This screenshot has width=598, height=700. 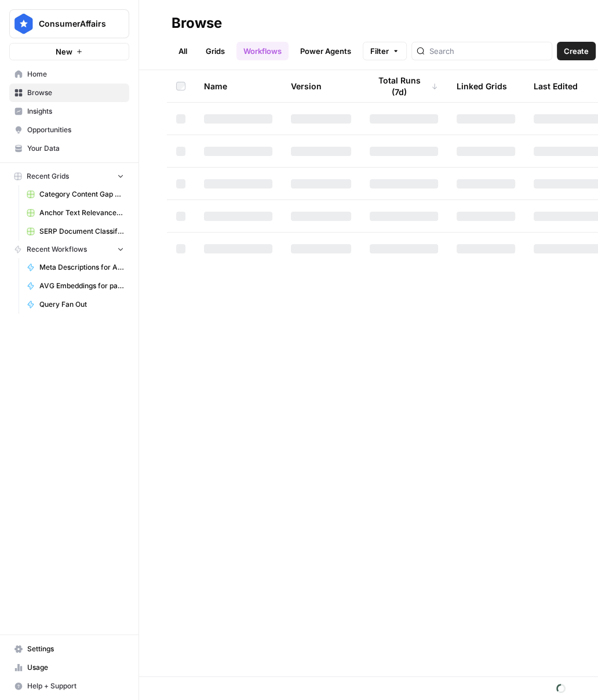 I want to click on a: Usage, so click(x=69, y=667).